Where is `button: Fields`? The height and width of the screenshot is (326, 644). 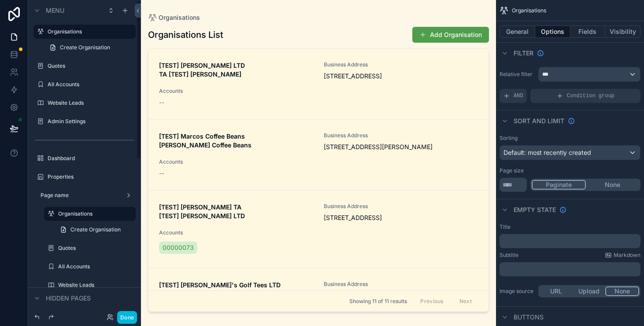 button: Fields is located at coordinates (588, 31).